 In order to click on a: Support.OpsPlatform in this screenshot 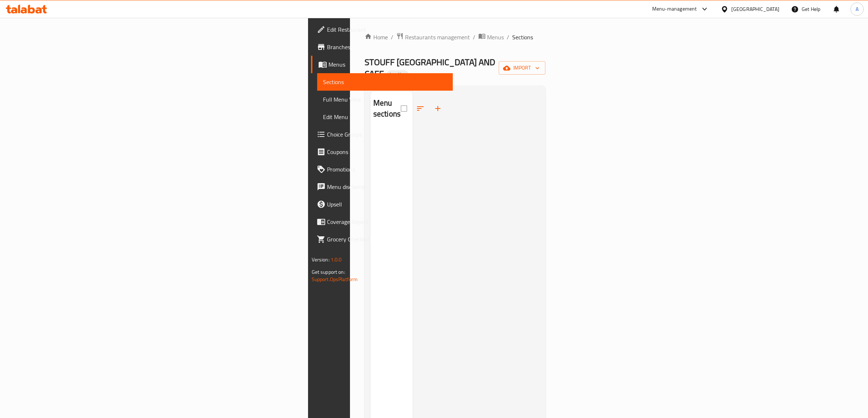, I will do `click(335, 280)`.